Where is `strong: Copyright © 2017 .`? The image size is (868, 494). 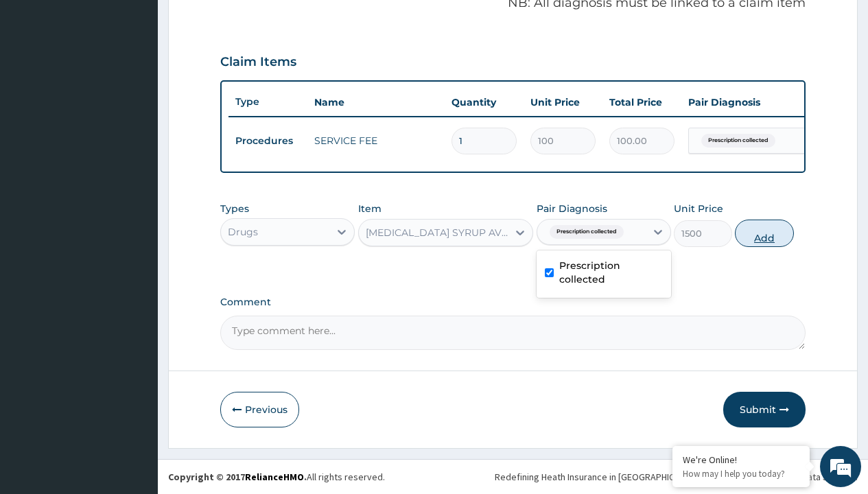 strong: Copyright © 2017 . is located at coordinates (238, 477).